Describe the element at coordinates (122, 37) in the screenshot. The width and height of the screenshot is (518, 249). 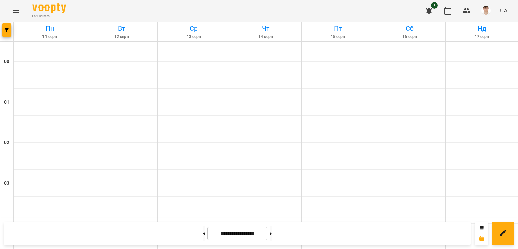
I see `h6: 12 серп` at that location.